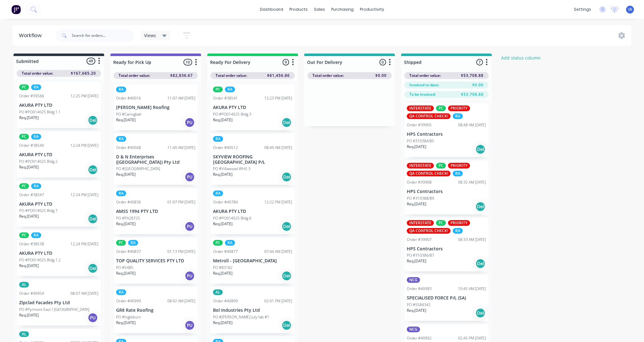 The height and width of the screenshot is (342, 644). Describe the element at coordinates (24, 285) in the screenshot. I see `div: AL` at that location.